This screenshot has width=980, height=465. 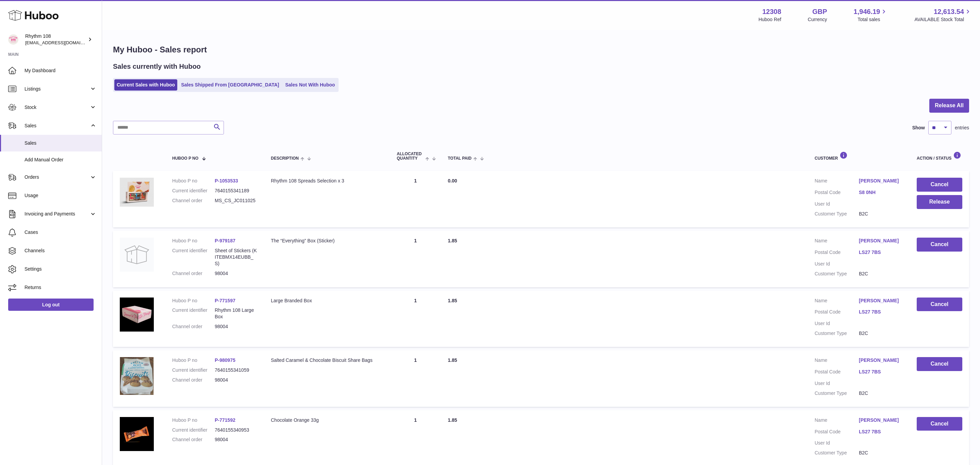 What do you see at coordinates (61, 269) in the screenshot?
I see `span: Settings` at bounding box center [61, 269].